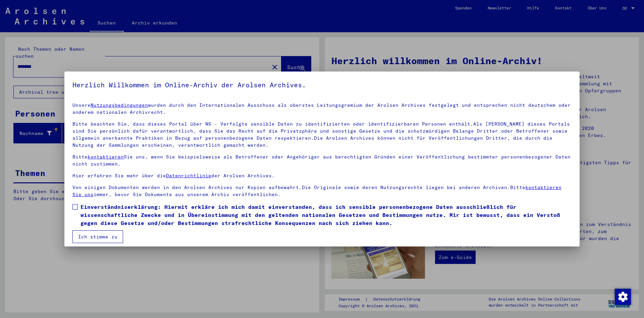 This screenshot has height=318, width=644. What do you see at coordinates (97, 237) in the screenshot?
I see `button: Ich stimme zu` at bounding box center [97, 237].